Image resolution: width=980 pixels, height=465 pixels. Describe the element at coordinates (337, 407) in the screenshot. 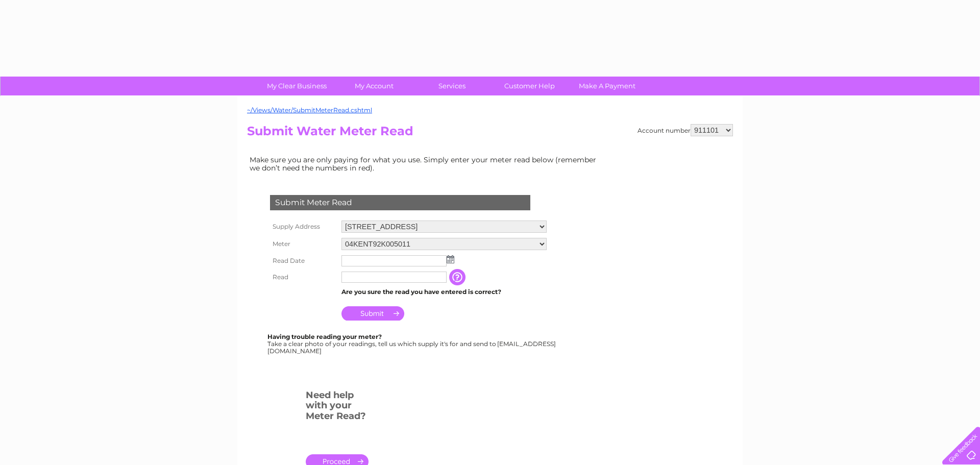

I see `h3: Need help with your Meter Read?` at that location.